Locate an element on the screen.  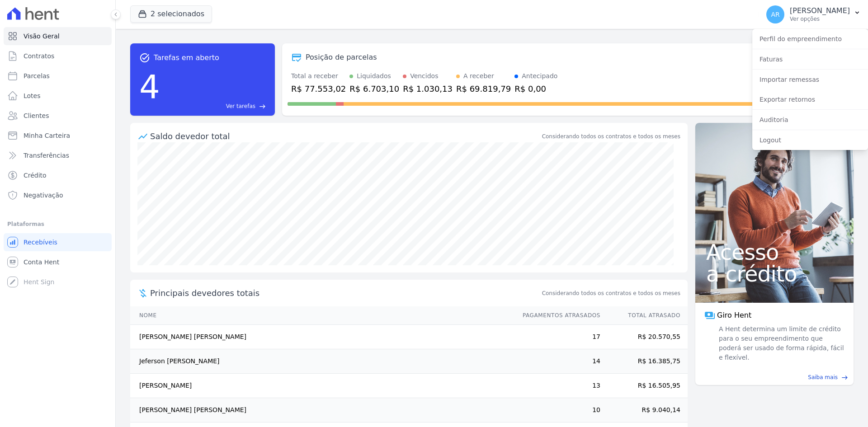
a: Conta Hent is located at coordinates (57, 262).